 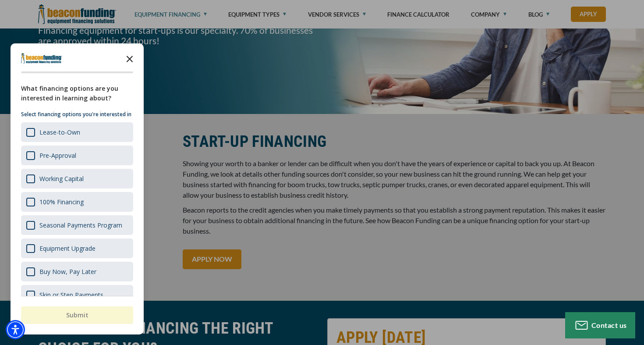 I want to click on button: Contact us, so click(x=600, y=325).